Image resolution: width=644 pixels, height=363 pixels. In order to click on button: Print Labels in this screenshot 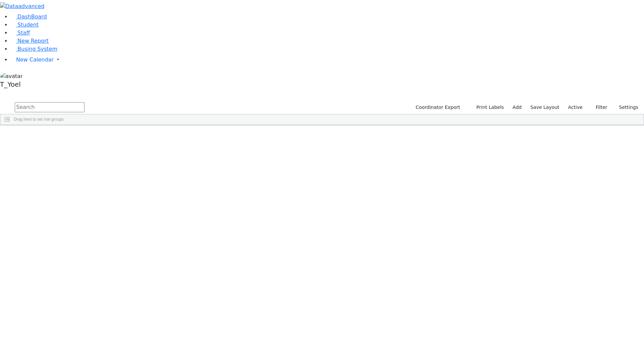, I will do `click(488, 107)`.